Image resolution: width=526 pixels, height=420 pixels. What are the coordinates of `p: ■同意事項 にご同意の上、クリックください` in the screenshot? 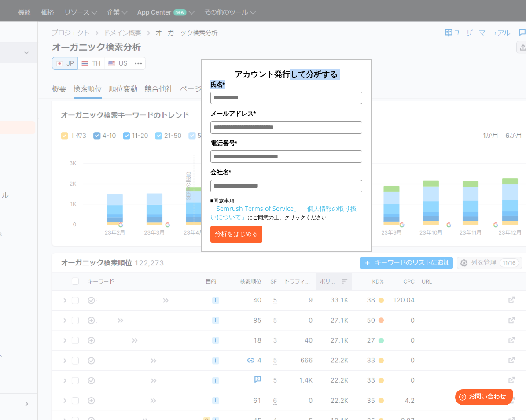 It's located at (286, 209).